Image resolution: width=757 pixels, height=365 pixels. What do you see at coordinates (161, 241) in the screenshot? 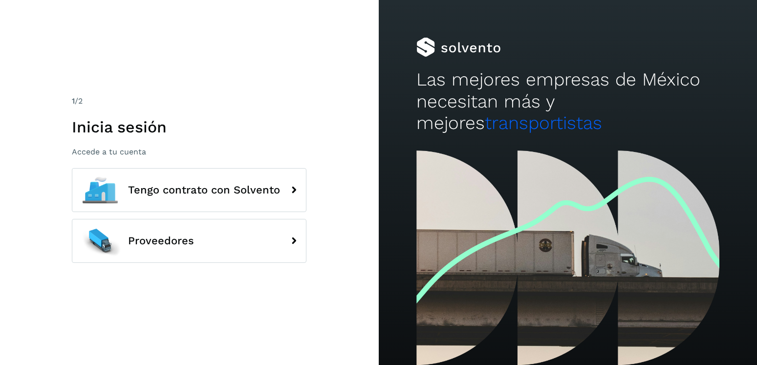
I see `span: Proveedores` at bounding box center [161, 241].